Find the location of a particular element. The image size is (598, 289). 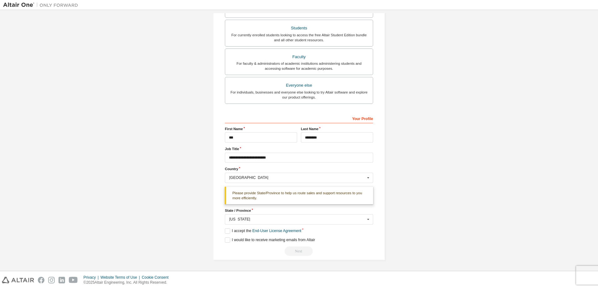

div: Website Terms of Use is located at coordinates (121, 277).